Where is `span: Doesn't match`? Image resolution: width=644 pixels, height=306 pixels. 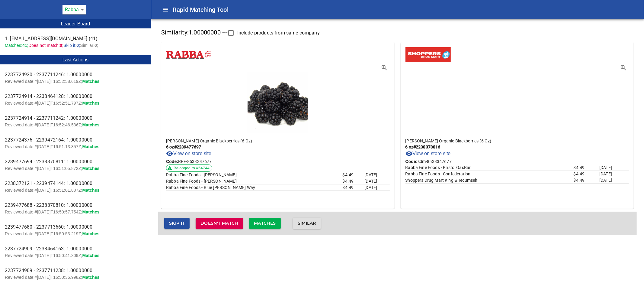
span: Doesn't match is located at coordinates (219, 223).